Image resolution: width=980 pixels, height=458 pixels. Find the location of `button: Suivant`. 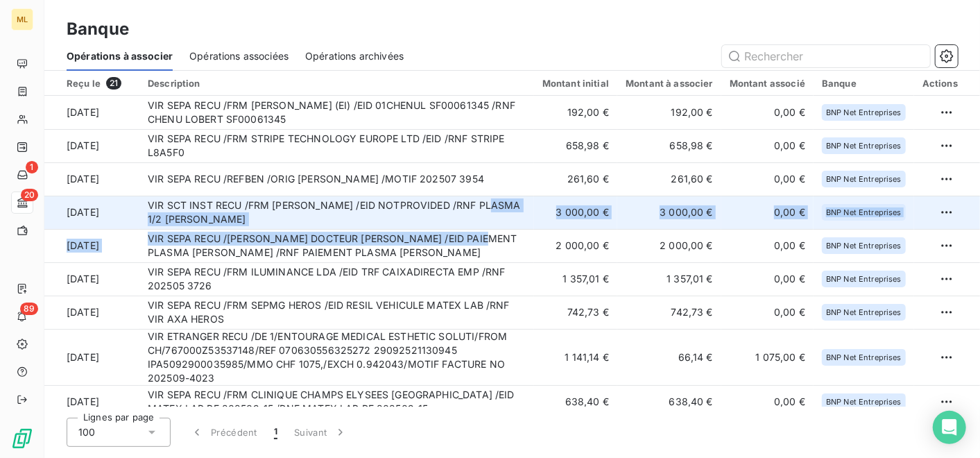

button: Suivant is located at coordinates (320, 432).